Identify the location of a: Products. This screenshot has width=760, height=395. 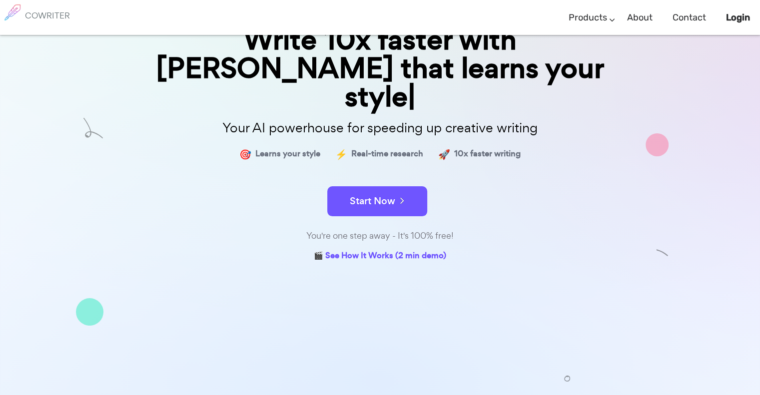
(587, 17).